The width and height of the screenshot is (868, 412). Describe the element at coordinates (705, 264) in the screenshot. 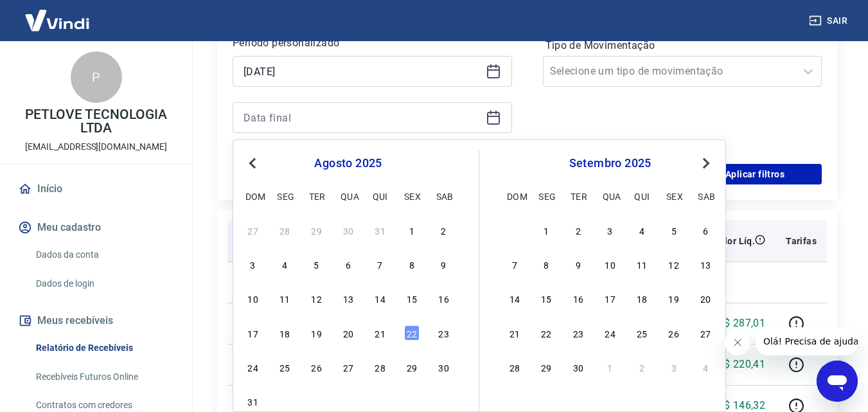

I see `div: Choose sábado, 13 de setembro de 2025` at that location.